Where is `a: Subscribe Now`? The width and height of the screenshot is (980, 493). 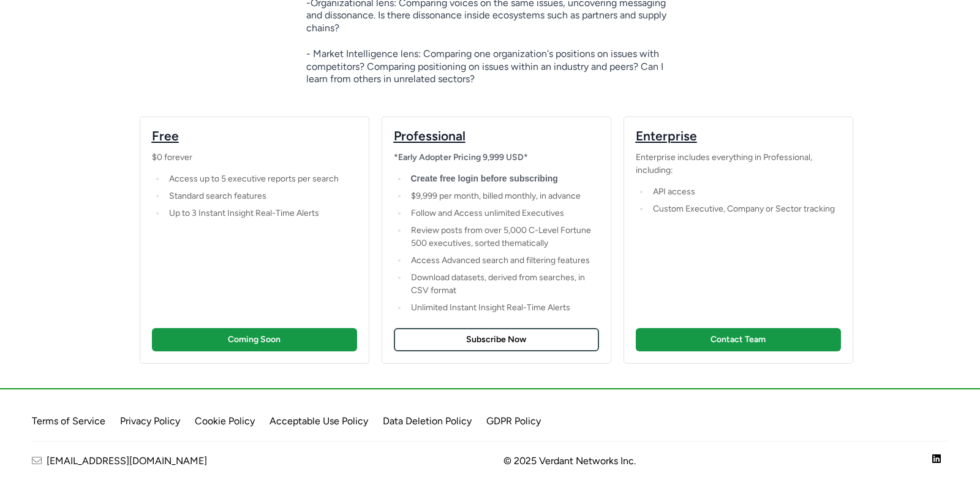
a: Subscribe Now is located at coordinates (496, 340).